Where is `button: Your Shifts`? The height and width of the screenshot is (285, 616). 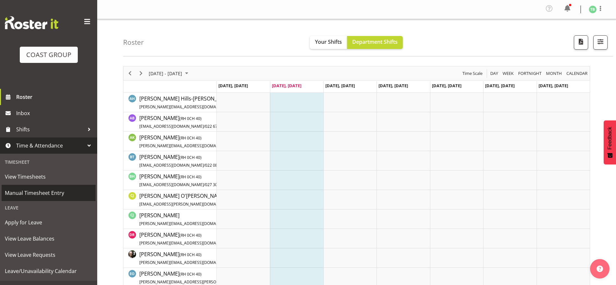
button: Your Shifts is located at coordinates (328, 42).